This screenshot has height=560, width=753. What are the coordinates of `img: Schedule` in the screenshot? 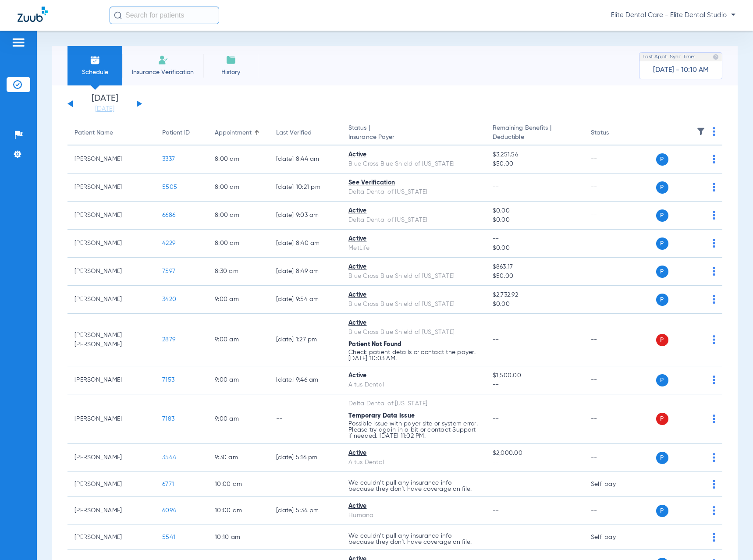 It's located at (95, 60).